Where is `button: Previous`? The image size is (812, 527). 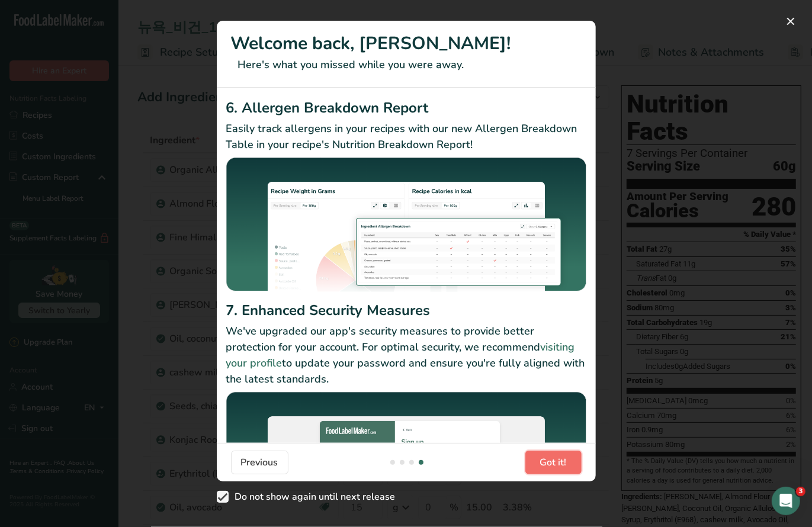 button: Previous is located at coordinates (260, 463).